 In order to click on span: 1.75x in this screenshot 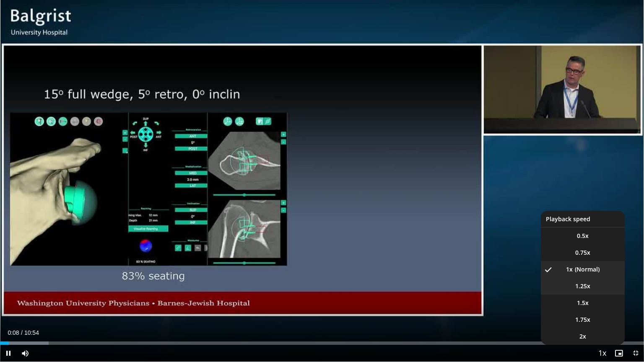, I will do `click(582, 320)`.